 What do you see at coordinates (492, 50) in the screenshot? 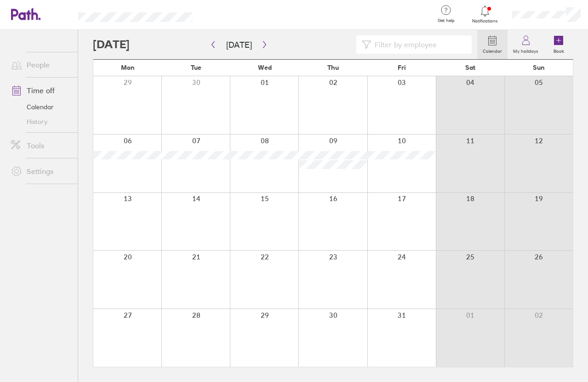
I see `label: Calendar` at bounding box center [492, 50].